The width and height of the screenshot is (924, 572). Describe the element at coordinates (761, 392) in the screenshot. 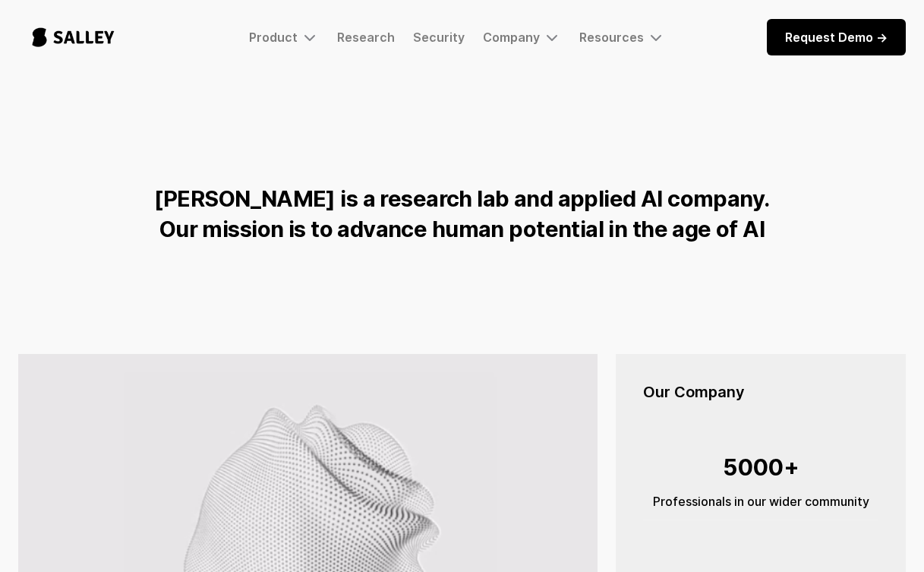

I see `h5: Our Company` at that location.